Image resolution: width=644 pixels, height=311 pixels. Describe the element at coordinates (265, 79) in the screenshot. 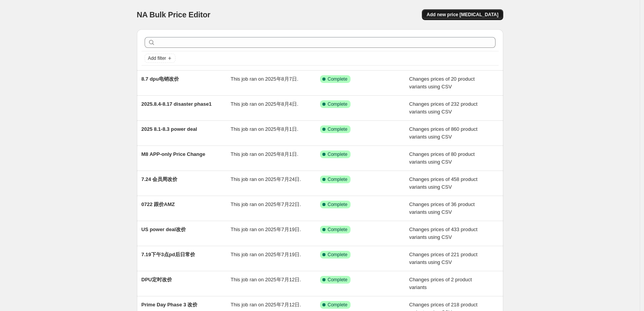

I see `span: This job ran on 2025年8月7日.` at that location.